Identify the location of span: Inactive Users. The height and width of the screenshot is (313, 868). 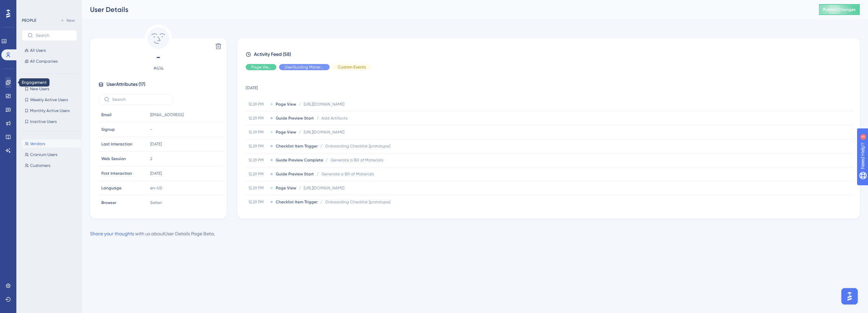
(43, 121).